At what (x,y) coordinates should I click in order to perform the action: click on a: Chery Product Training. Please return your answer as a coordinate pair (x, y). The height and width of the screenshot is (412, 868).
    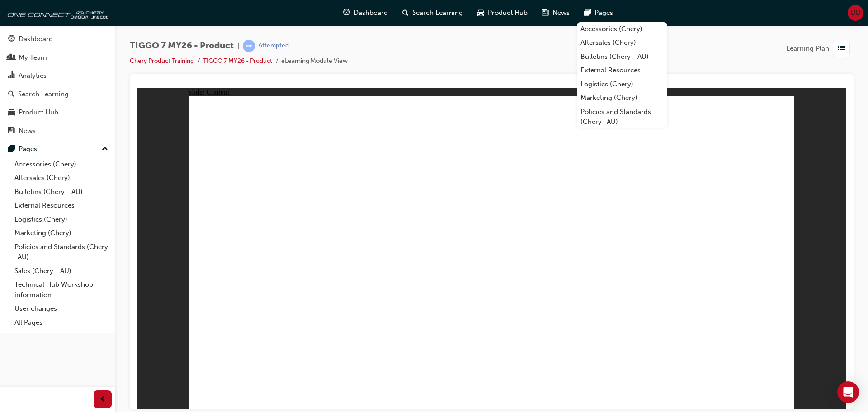
    Looking at the image, I should click on (162, 61).